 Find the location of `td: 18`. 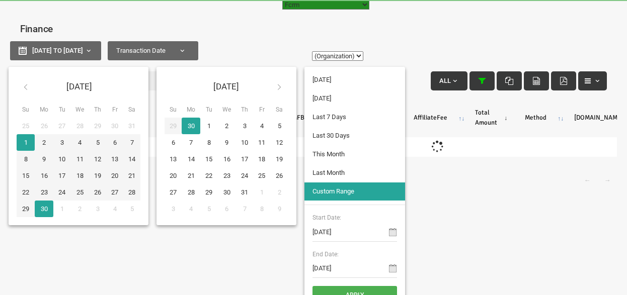

td: 18 is located at coordinates (79, 176).